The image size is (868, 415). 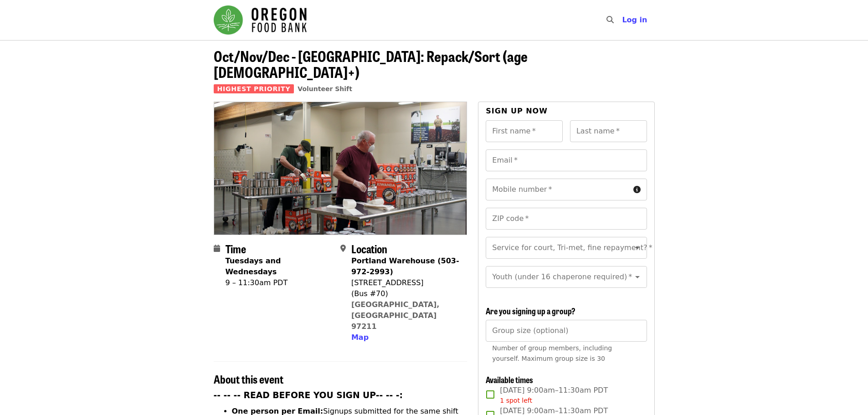 What do you see at coordinates (566, 219) in the screenshot?
I see `input: ZIP code` at bounding box center [566, 219].